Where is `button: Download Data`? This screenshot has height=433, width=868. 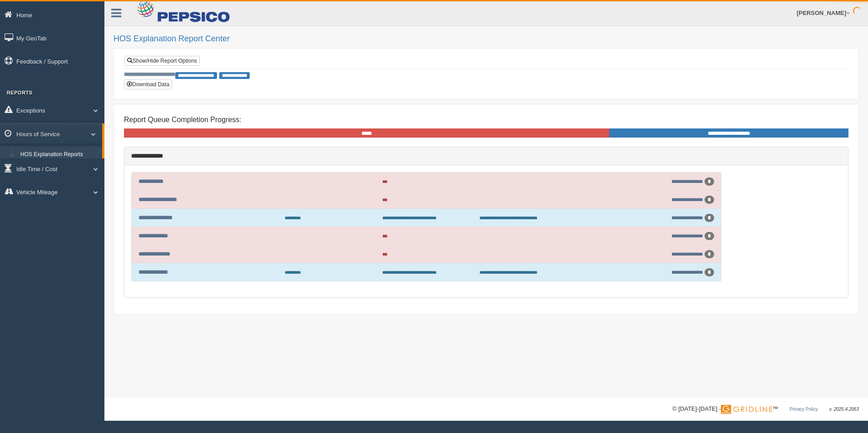
button: Download Data is located at coordinates (148, 85).